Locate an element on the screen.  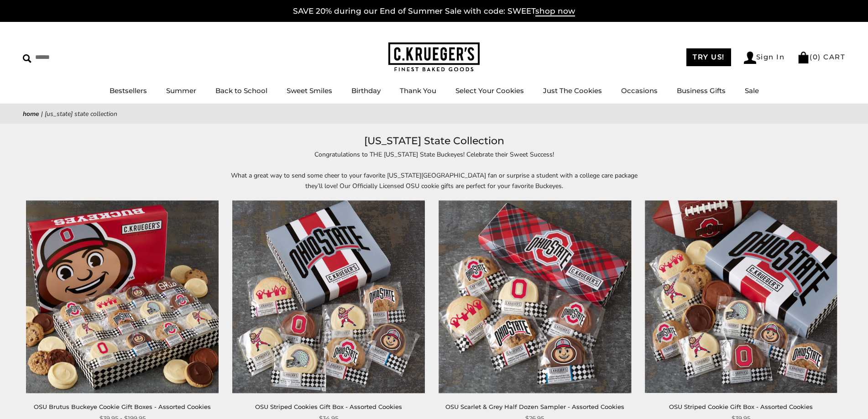
a: Thank You is located at coordinates (418, 91).